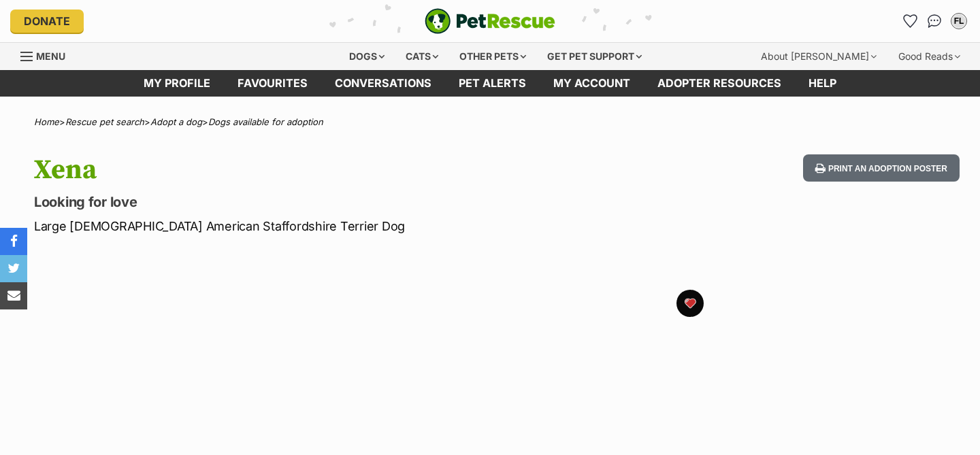 The height and width of the screenshot is (455, 980). I want to click on a: Rescue pet search, so click(105, 122).